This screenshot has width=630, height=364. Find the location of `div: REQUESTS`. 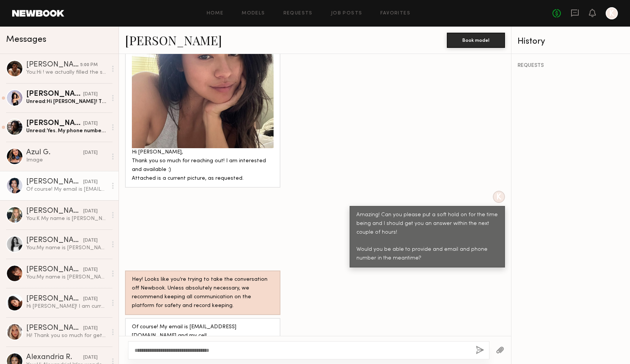

div: REQUESTS is located at coordinates (571, 66).